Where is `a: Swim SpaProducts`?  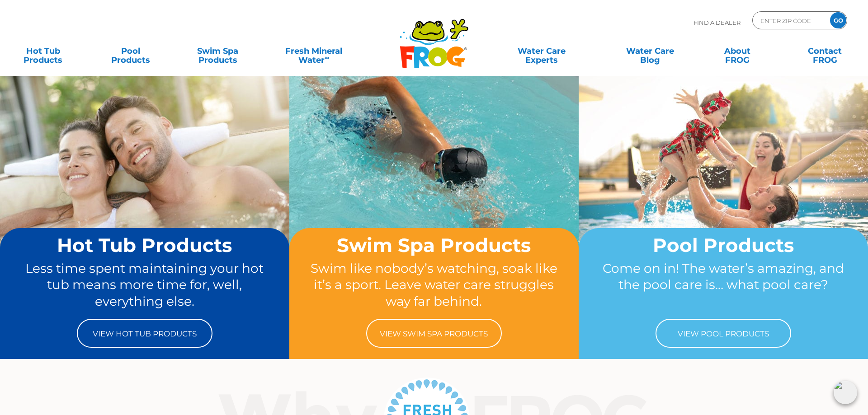 a: Swim SpaProducts is located at coordinates (218, 51).